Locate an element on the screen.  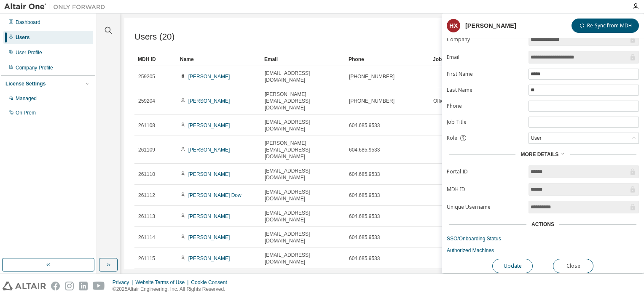
div: Website Terms of Use is located at coordinates (163, 282).